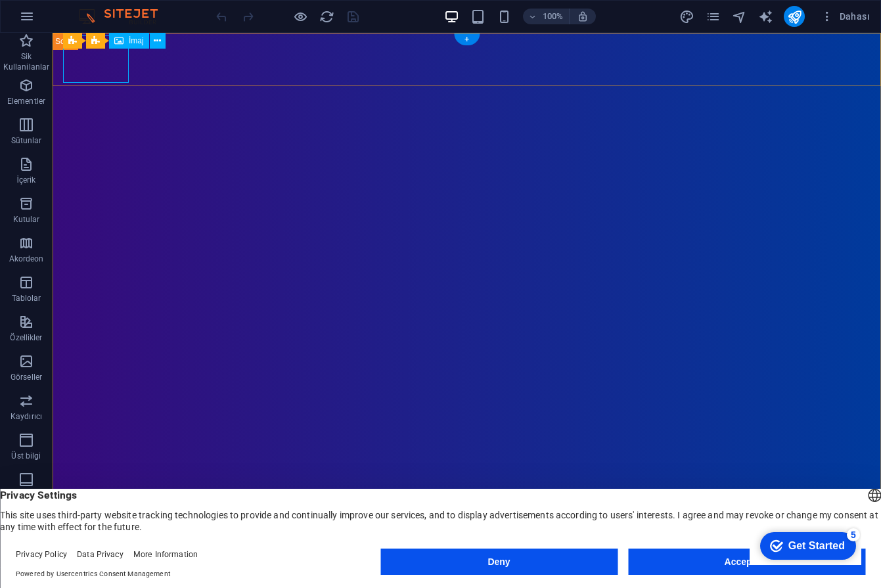 The width and height of the screenshot is (881, 588). I want to click on p: İçerik, so click(26, 180).